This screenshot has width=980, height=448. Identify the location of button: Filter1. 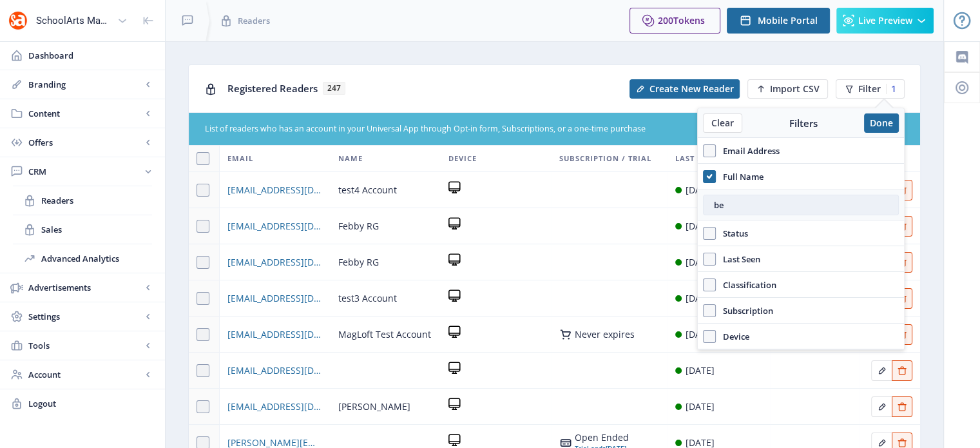
(870, 89).